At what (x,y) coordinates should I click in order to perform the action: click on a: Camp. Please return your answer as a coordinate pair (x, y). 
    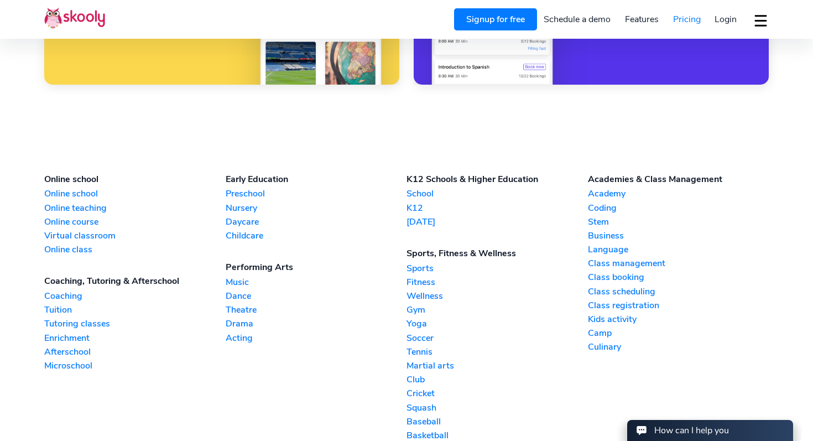
    Looking at the image, I should click on (679, 333).